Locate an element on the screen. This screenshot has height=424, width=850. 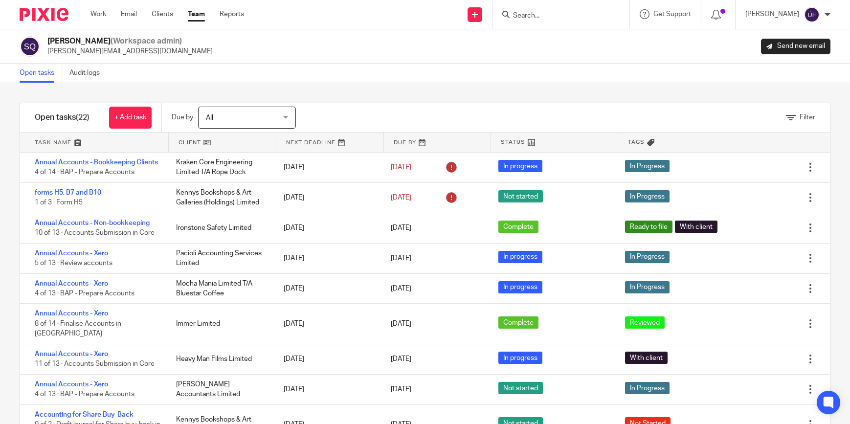
span: 4 of 14 · BAP - Prepare Accounts is located at coordinates (85, 173).